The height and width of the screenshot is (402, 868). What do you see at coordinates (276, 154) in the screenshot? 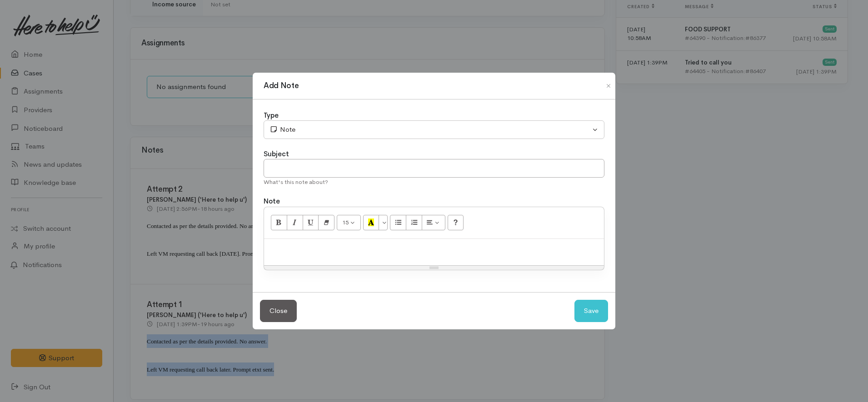
I see `label: Subject` at bounding box center [276, 154].